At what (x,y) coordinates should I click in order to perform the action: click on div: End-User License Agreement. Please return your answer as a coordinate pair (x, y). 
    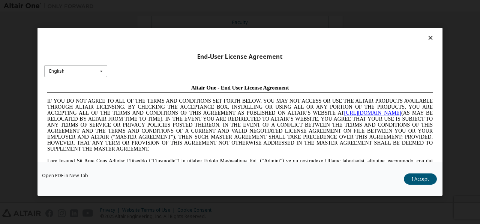
    Looking at the image, I should click on (240, 57).